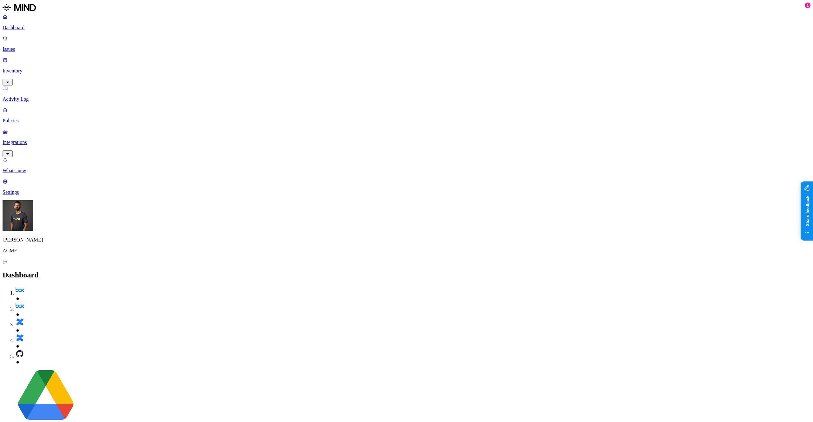 The height and width of the screenshot is (422, 813). Describe the element at coordinates (406, 22) in the screenshot. I see `a: Dashboard` at that location.